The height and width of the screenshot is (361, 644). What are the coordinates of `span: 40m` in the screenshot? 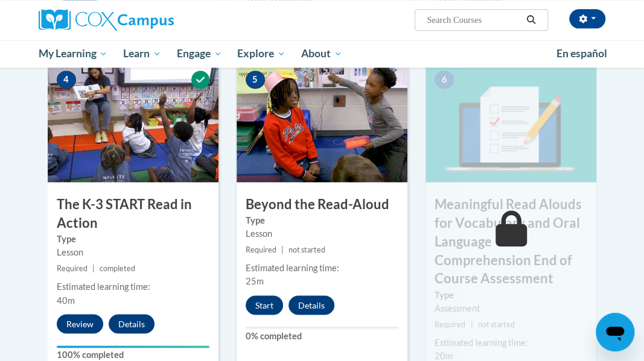 It's located at (66, 300).